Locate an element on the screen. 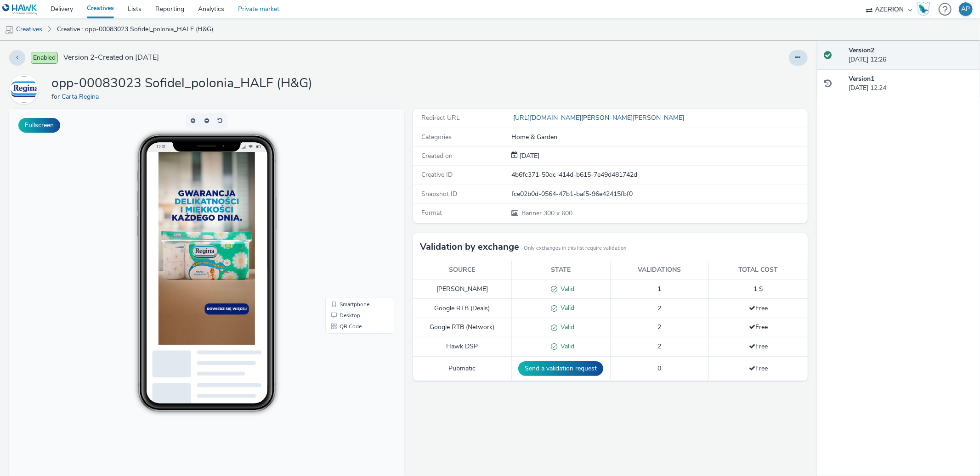 Image resolution: width=980 pixels, height=476 pixels. small: Only exchanges in this list require validation is located at coordinates (575, 248).